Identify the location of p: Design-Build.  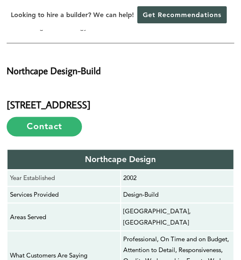
(177, 195).